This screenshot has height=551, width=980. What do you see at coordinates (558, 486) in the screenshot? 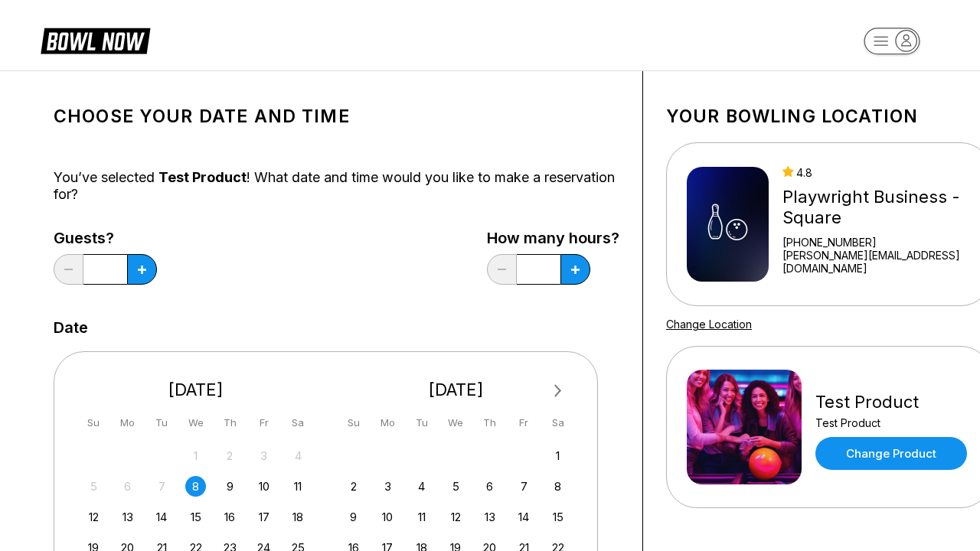
I see `div: Choose Saturday, November 8th, 2025` at bounding box center [558, 486].